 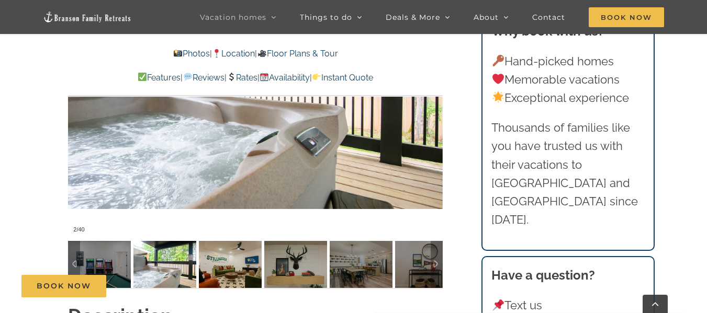 I want to click on span: Things to do, so click(x=326, y=17).